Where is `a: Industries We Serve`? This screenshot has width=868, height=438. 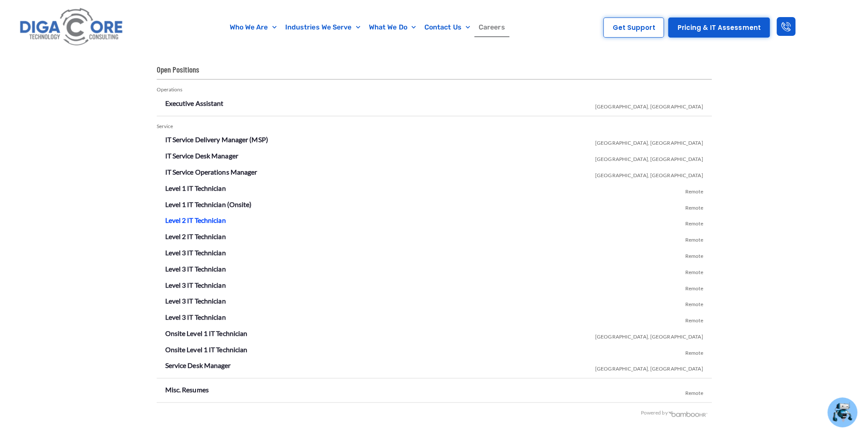 a: Industries We Serve is located at coordinates (323, 27).